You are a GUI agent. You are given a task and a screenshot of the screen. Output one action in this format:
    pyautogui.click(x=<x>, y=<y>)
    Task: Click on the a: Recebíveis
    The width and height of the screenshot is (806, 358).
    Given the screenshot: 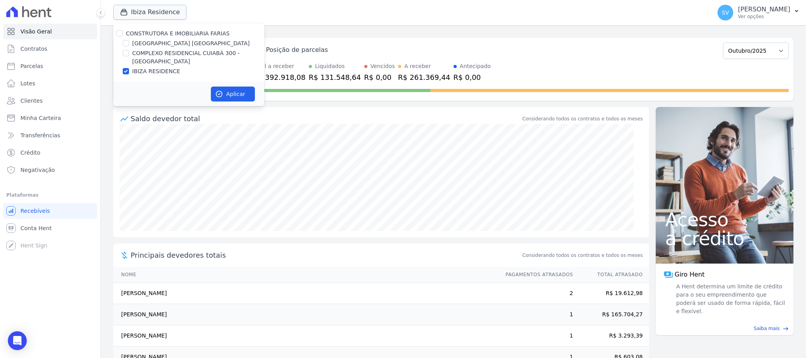 What is the action you would take?
    pyautogui.click(x=50, y=211)
    